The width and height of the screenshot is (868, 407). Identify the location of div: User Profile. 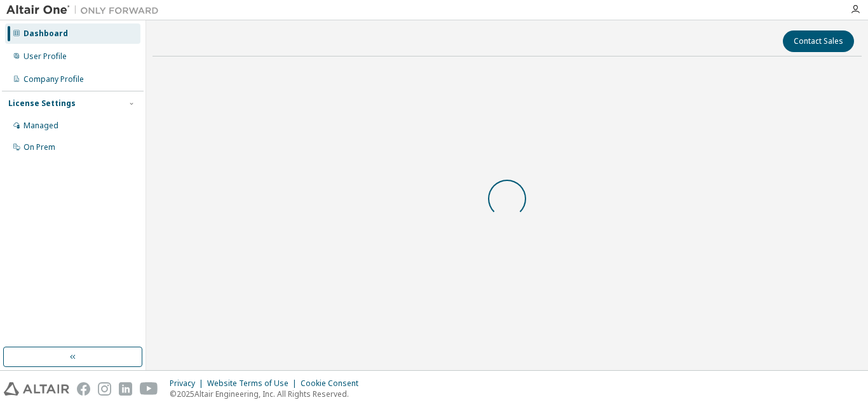
(45, 57).